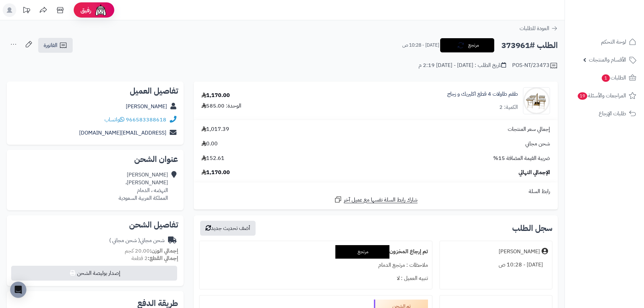 This screenshot has height=308, width=644. I want to click on span: واتساب, so click(114, 120).